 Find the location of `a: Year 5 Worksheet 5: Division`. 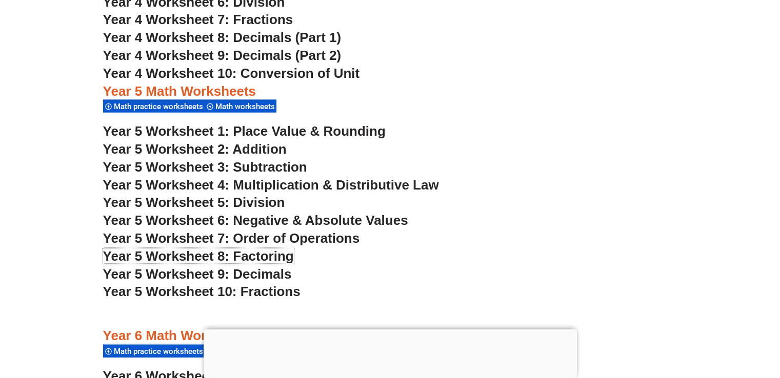

a: Year 5 Worksheet 5: Division is located at coordinates (194, 202).